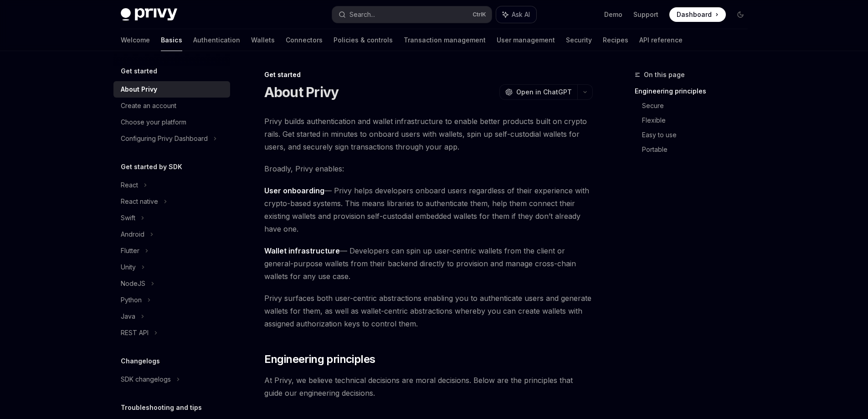 The height and width of the screenshot is (419, 868). Describe the element at coordinates (128, 316) in the screenshot. I see `div: Java` at that location.